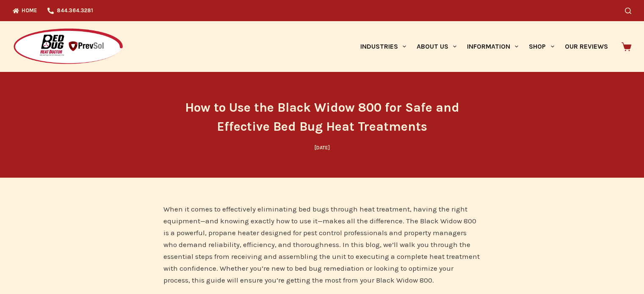 The height and width of the screenshot is (294, 644). What do you see at coordinates (542, 46) in the screenshot?
I see `a: Shop` at bounding box center [542, 46].